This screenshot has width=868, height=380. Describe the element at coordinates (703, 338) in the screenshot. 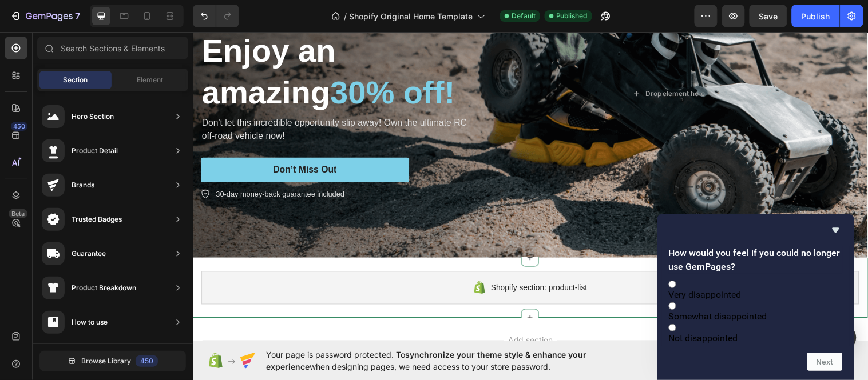

I see `span: Not disappointed` at that location.